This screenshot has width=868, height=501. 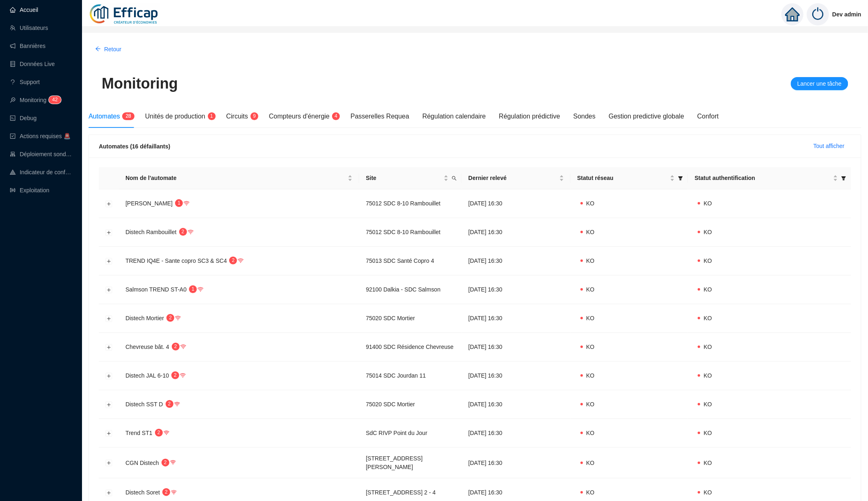 I want to click on th: Dernier relevé, so click(x=516, y=178).